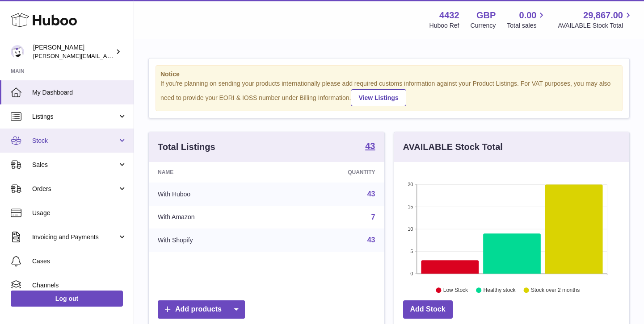  I want to click on td: With Huboo, so click(213, 194).